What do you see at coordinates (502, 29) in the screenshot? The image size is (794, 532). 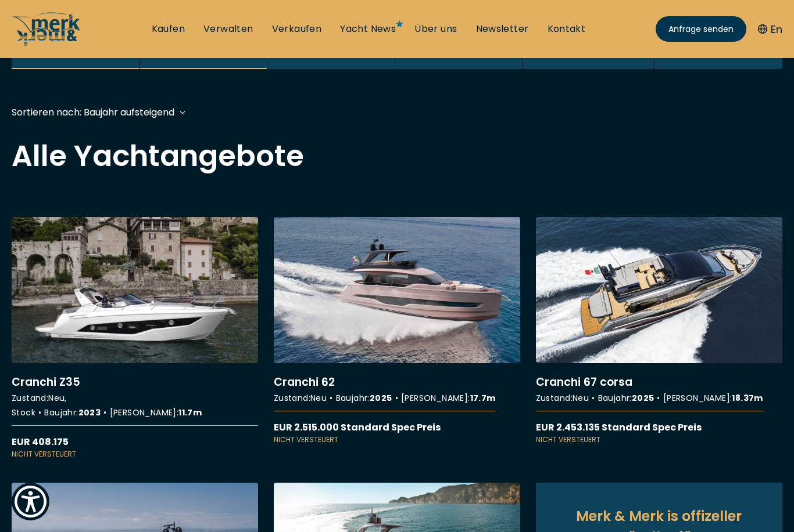 I see `a: Newsletter` at bounding box center [502, 29].